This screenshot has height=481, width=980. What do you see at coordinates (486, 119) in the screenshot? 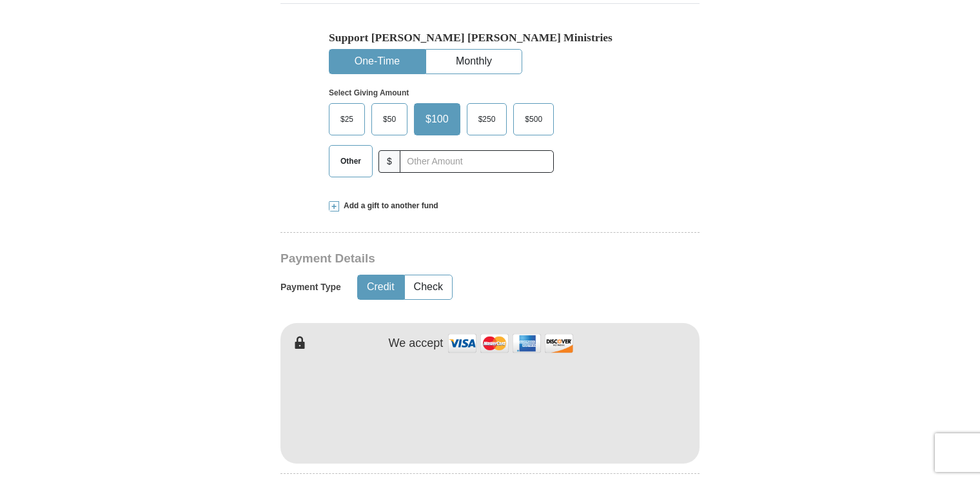
I see `span: $250` at bounding box center [486, 119].